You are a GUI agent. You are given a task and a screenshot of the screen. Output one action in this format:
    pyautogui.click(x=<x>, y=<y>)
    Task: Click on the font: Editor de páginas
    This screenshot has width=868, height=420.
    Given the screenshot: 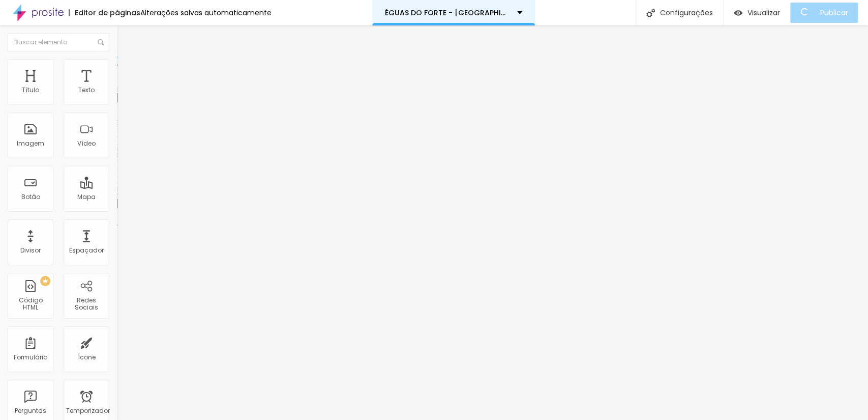 What is the action you would take?
    pyautogui.click(x=107, y=13)
    